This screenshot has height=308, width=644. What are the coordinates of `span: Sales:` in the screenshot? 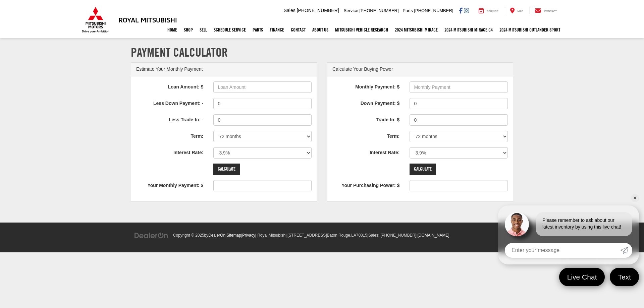 It's located at (374, 235).